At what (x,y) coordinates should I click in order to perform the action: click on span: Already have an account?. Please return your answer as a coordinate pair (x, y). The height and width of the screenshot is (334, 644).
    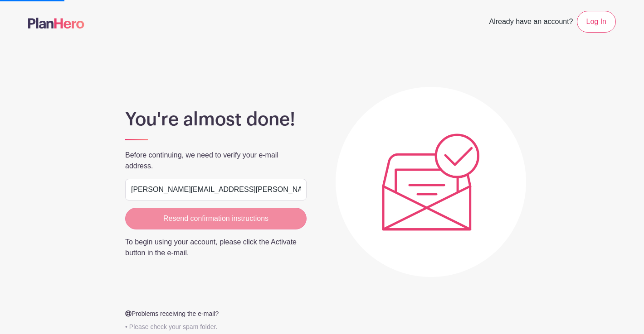
    Looking at the image, I should click on (531, 22).